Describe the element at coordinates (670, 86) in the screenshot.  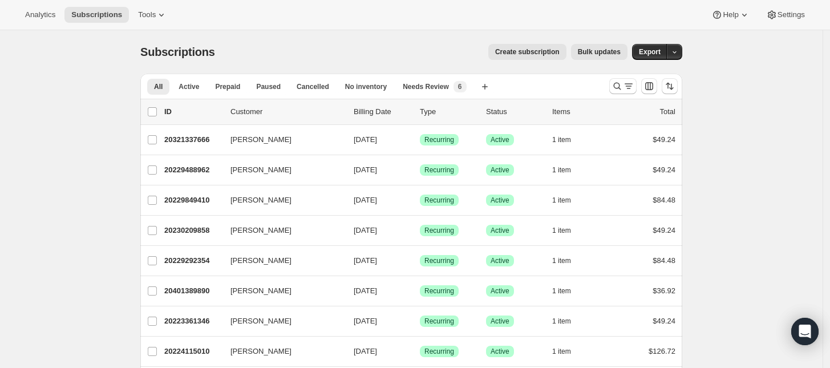
I see `button: Sort the results` at that location.